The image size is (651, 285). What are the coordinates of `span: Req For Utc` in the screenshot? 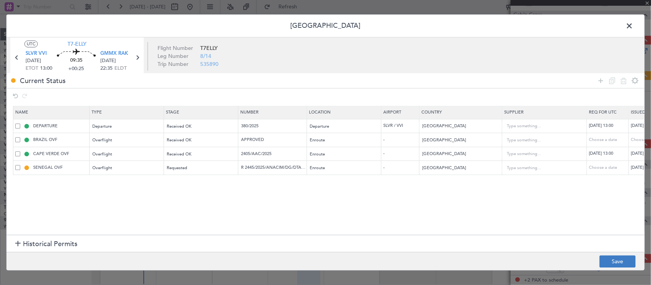 It's located at (603, 112).